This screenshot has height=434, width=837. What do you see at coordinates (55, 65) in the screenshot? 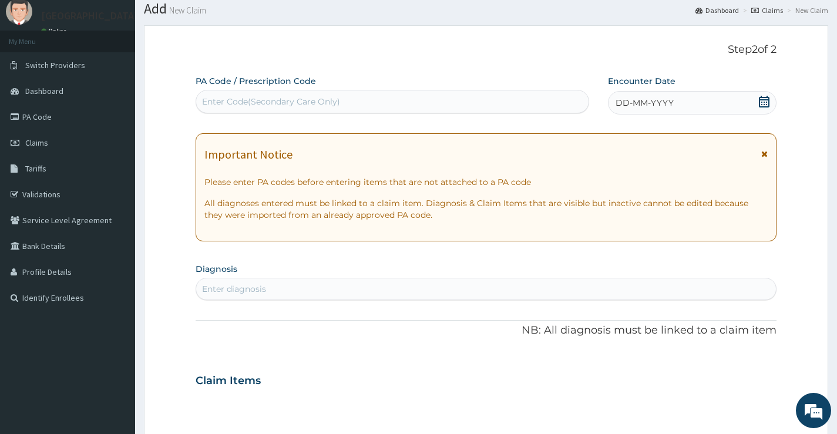
I see `span: Switch Providers` at bounding box center [55, 65].